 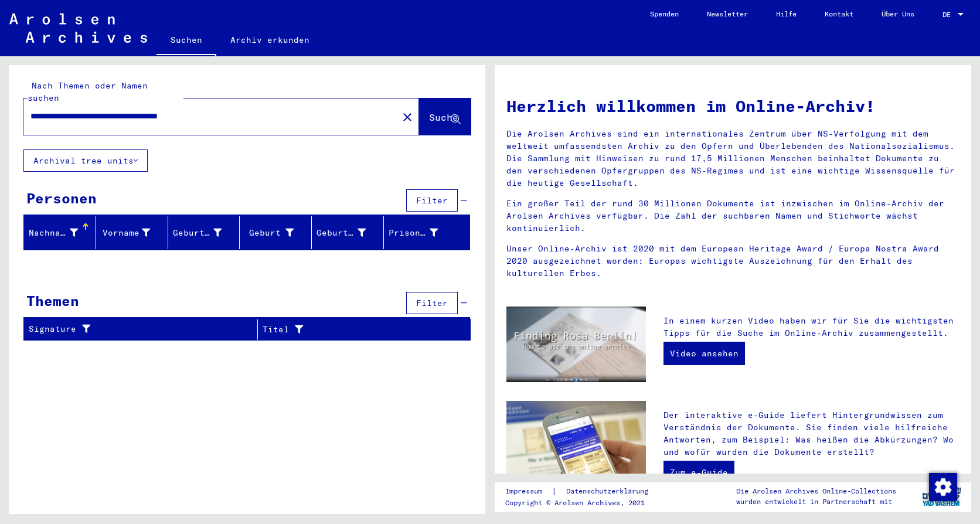 I want to click on h1: Herzlich willkommen im Online-Archiv!, so click(x=733, y=106).